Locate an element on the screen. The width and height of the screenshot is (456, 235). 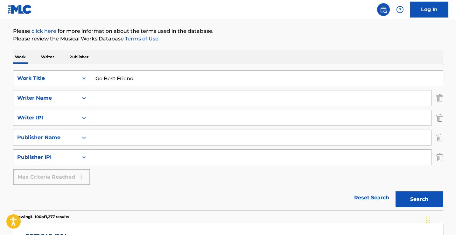
a: Log In is located at coordinates (429, 10).